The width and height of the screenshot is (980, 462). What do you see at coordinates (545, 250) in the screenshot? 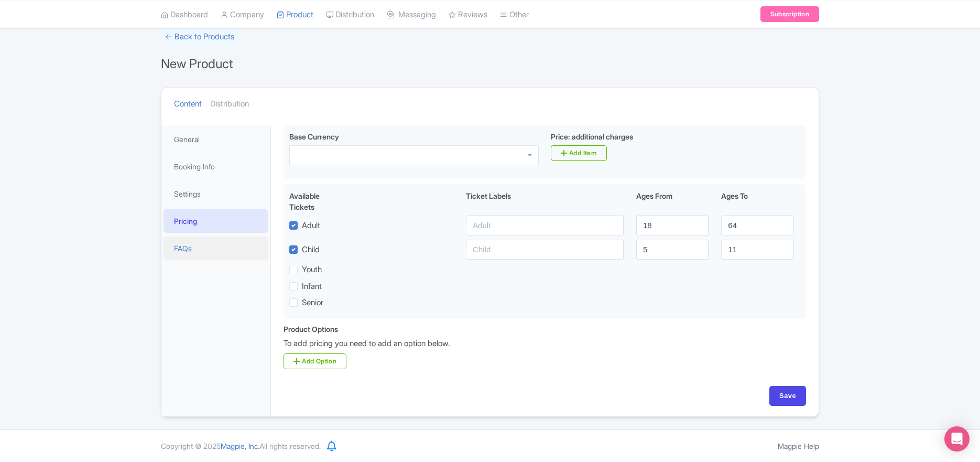
I see `input: Child` at bounding box center [545, 250].